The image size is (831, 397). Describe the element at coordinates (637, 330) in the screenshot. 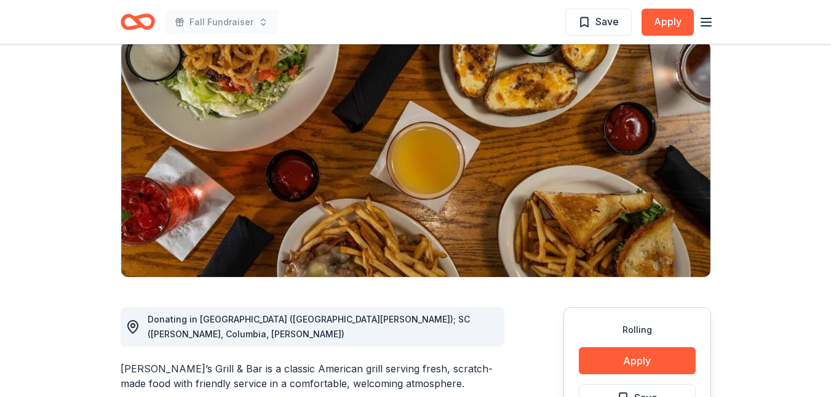

I see `div: Rolling` at that location.